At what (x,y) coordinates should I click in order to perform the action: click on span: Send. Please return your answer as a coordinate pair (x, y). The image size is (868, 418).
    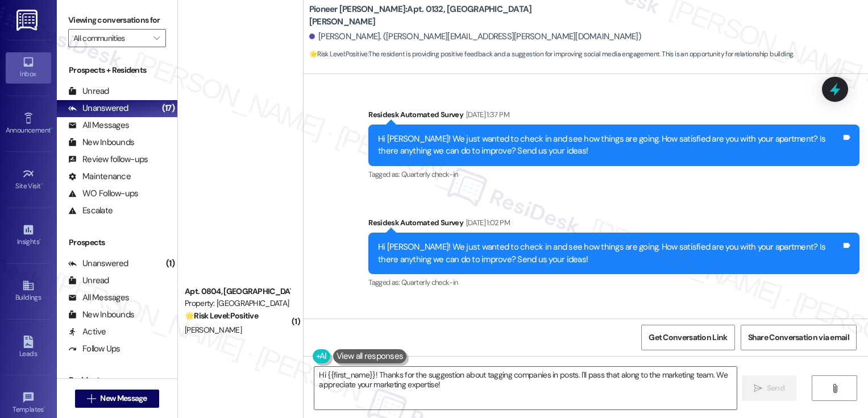
    Looking at the image, I should click on (775, 388).